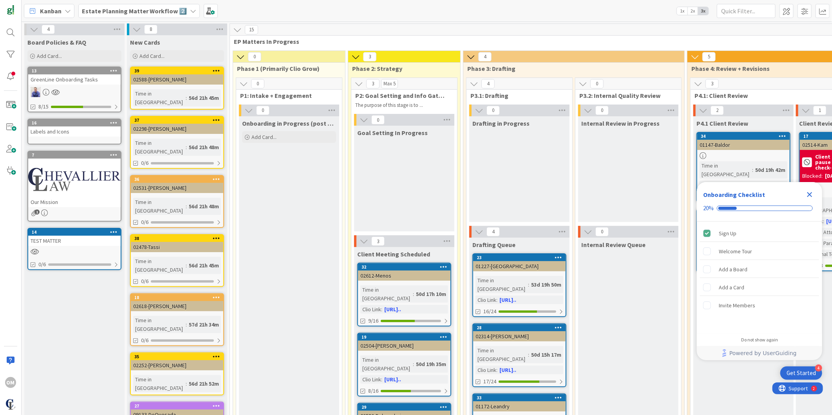 Image resolution: width=832 pixels, height=415 pixels. Describe the element at coordinates (494, 245) in the screenshot. I see `span: Drafting Queue` at that location.